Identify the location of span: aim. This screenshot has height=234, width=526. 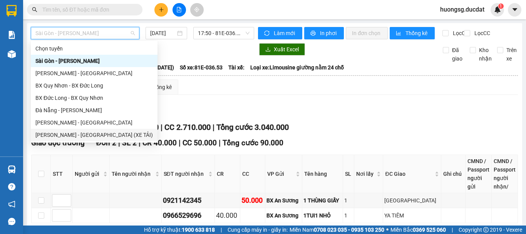
(197, 10).